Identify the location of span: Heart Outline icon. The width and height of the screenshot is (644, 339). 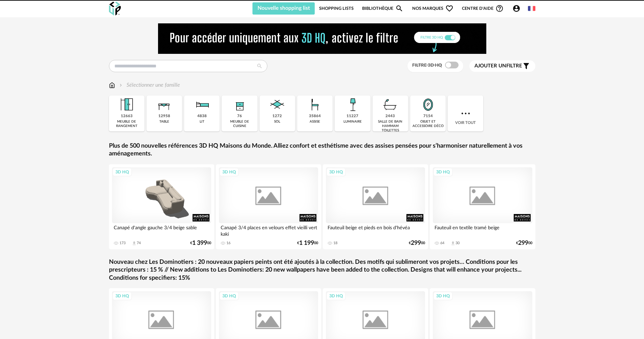
(449, 9).